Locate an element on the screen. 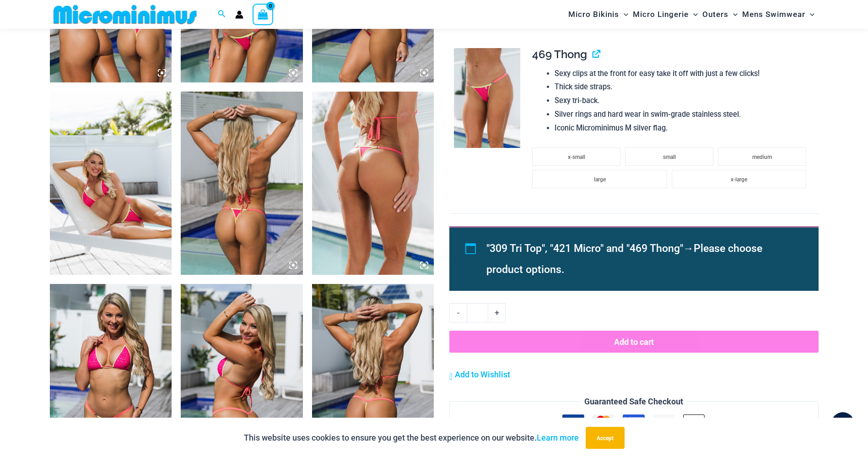 This screenshot has width=868, height=458. a: Bubble Mesh Highlight Pink 469 Thong is located at coordinates (487, 98).